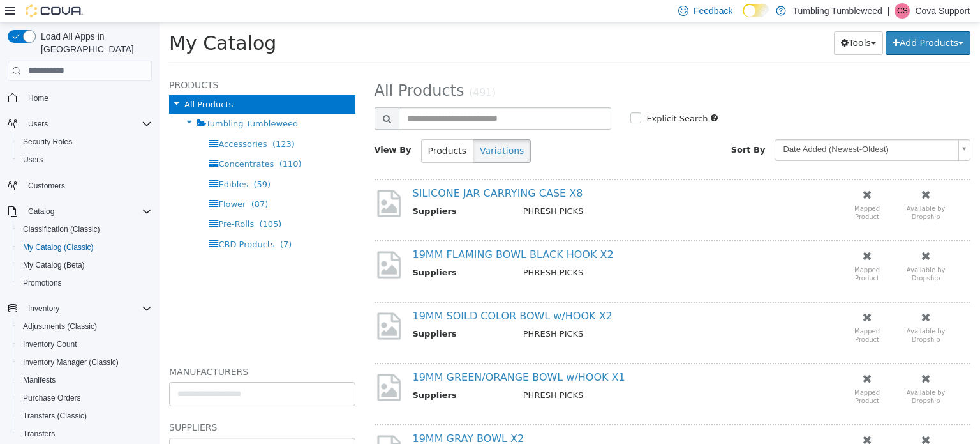 The image size is (980, 444). I want to click on a: 19MM SOILD COLOR BOWL w/HOOK X2, so click(353, 293).